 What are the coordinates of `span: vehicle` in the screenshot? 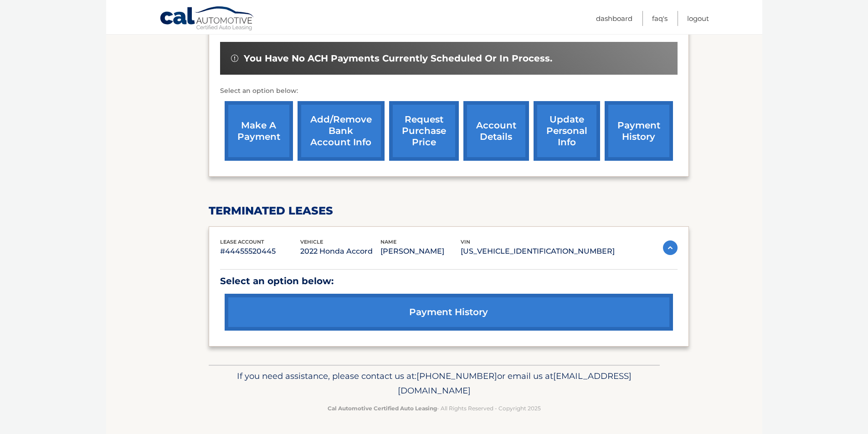 It's located at (311, 242).